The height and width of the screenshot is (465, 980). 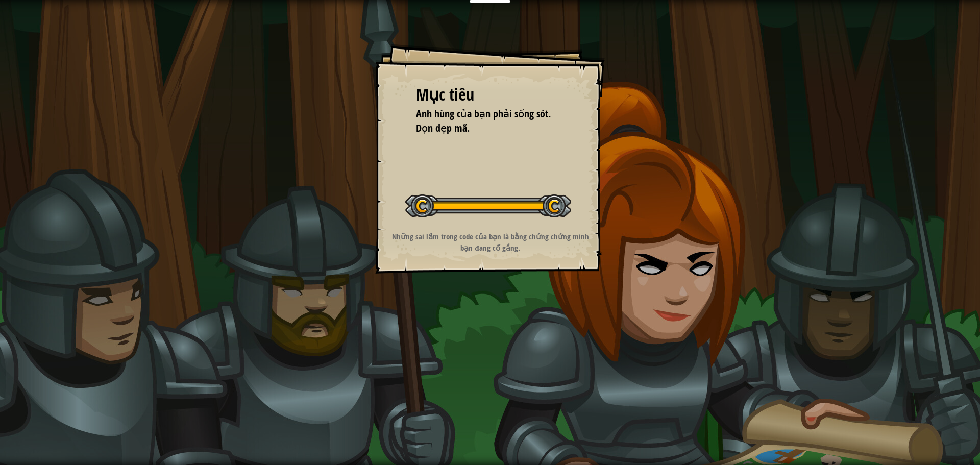 I want to click on li: Dọn dẹp mã., so click(x=482, y=128).